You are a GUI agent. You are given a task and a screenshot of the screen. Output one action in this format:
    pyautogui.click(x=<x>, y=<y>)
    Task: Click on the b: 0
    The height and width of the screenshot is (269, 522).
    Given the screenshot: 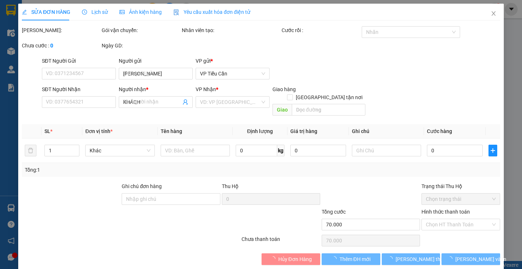 What is the action you would take?
    pyautogui.click(x=52, y=45)
    